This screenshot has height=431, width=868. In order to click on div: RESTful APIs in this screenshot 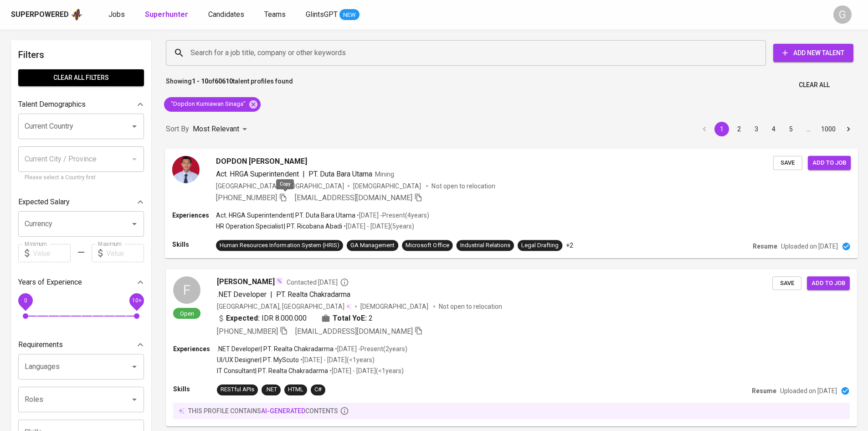, I will do `click(238, 389)`.